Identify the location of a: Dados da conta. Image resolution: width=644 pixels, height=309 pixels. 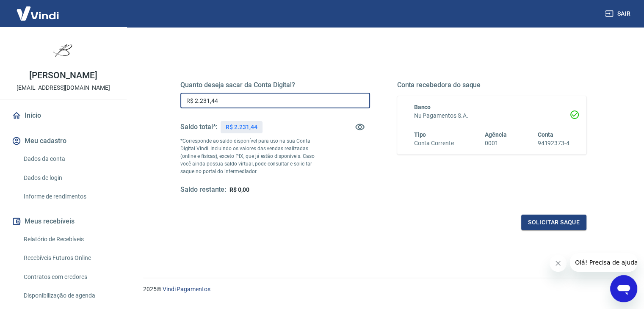
(68, 159).